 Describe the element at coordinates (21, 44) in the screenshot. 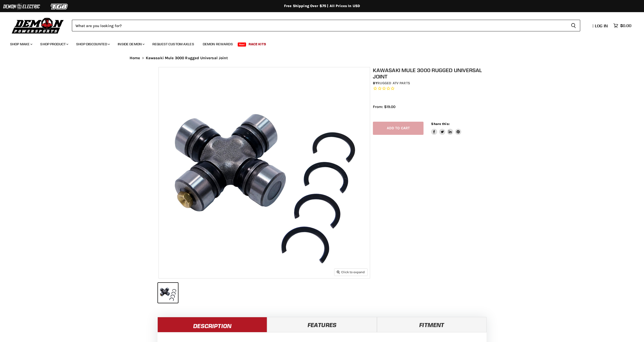

I see `a: Shop Make` at that location.